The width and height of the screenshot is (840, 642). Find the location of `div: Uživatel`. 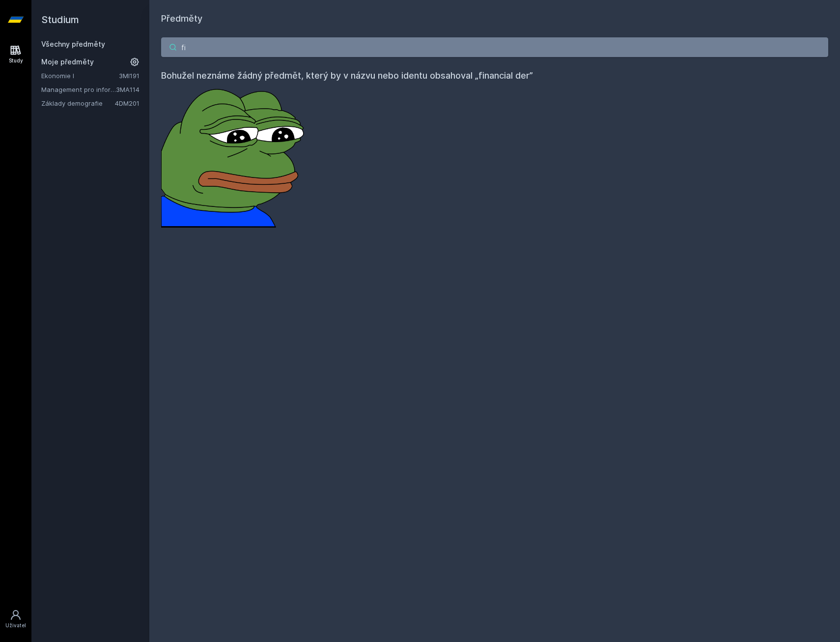

div: Uživatel is located at coordinates (16, 625).